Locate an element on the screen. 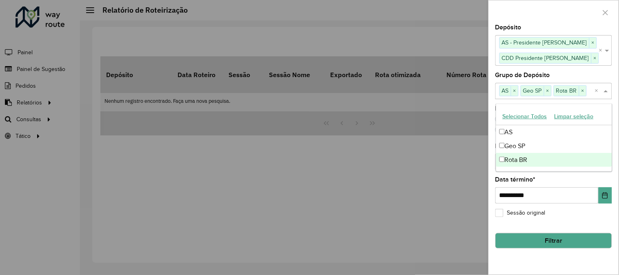 This screenshot has height=275, width=619. label: Sessão original is located at coordinates (520, 213).